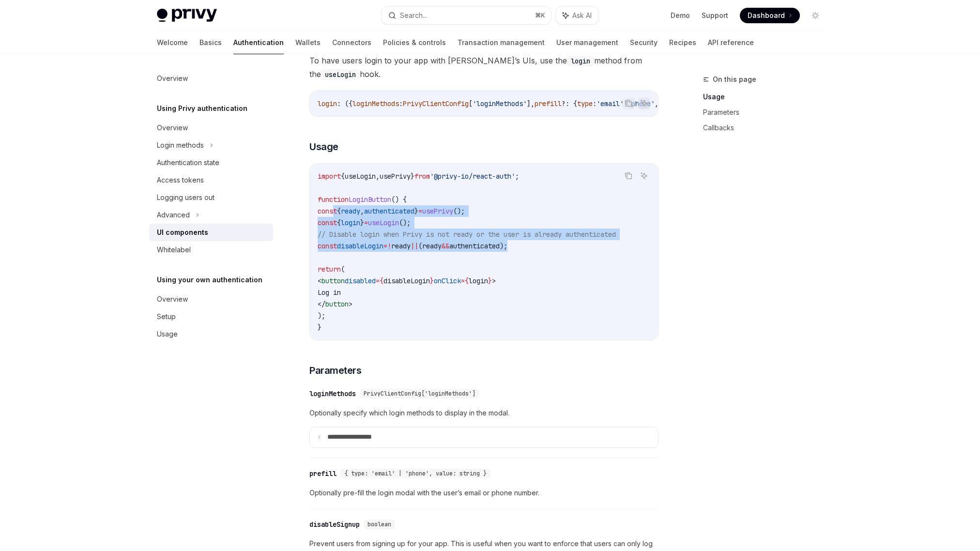 This screenshot has height=551, width=980. What do you see at coordinates (166, 317) in the screenshot?
I see `div: Setup` at bounding box center [166, 317].